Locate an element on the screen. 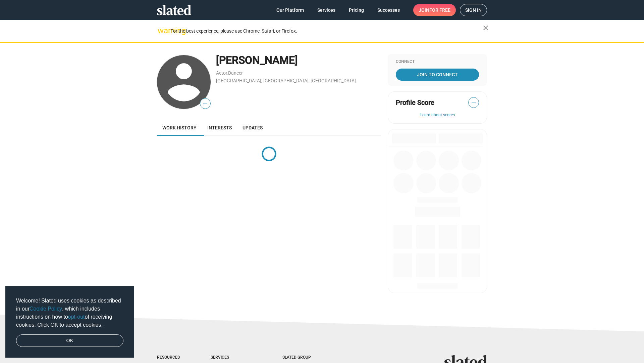  div: cookieconsent is located at coordinates (70, 322).